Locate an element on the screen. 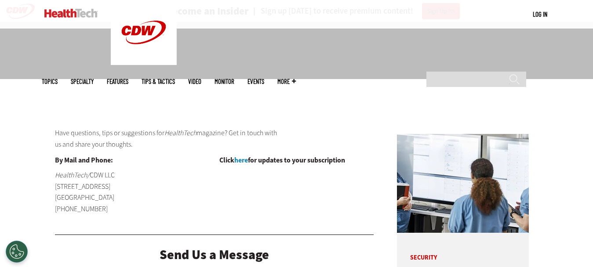 This screenshot has height=267, width=593. span: More is located at coordinates (287, 81).